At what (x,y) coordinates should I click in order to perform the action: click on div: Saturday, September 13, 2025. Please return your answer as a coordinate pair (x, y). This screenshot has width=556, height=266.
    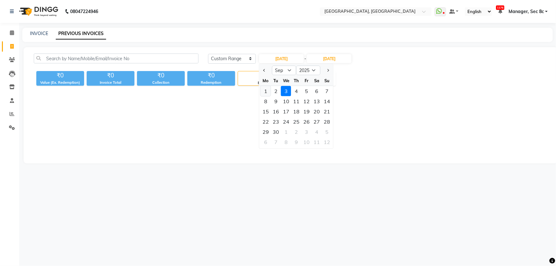
    Looking at the image, I should click on (317, 101).